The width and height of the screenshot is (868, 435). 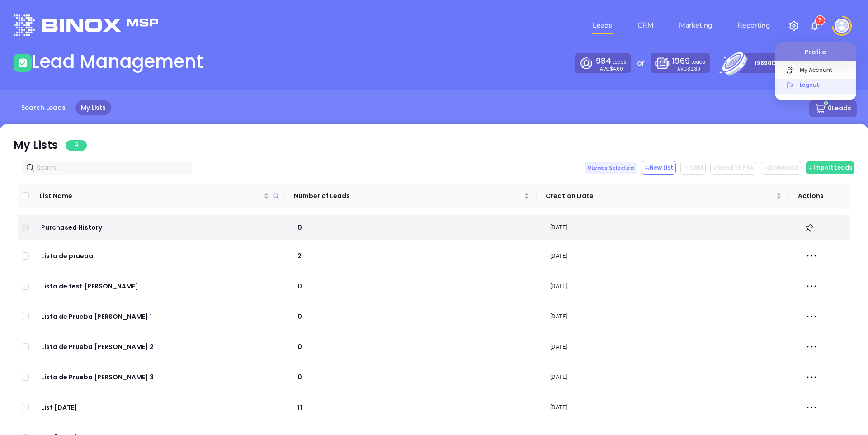 What do you see at coordinates (415, 408) in the screenshot?
I see `p: 11` at bounding box center [415, 408].